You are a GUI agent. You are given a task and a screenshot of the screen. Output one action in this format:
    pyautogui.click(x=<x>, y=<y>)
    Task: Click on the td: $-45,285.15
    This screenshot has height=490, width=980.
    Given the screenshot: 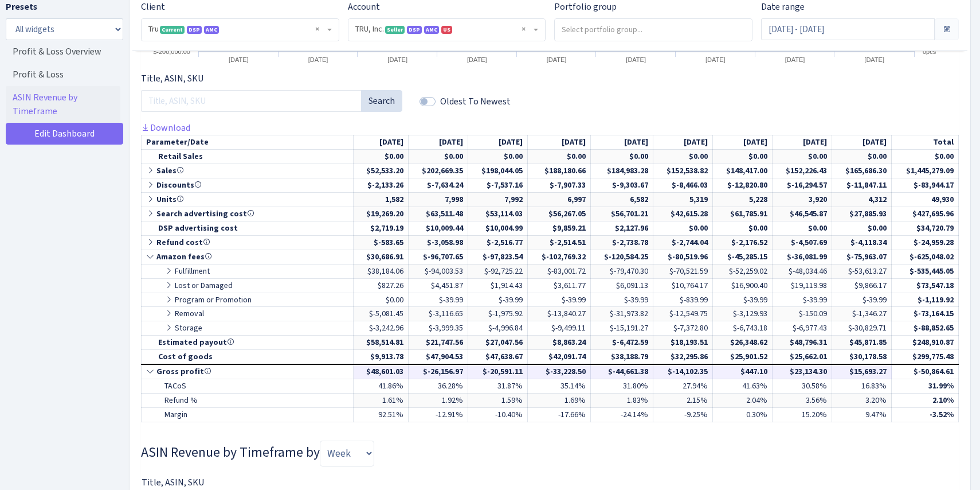 What is the action you would take?
    pyautogui.click(x=743, y=256)
    